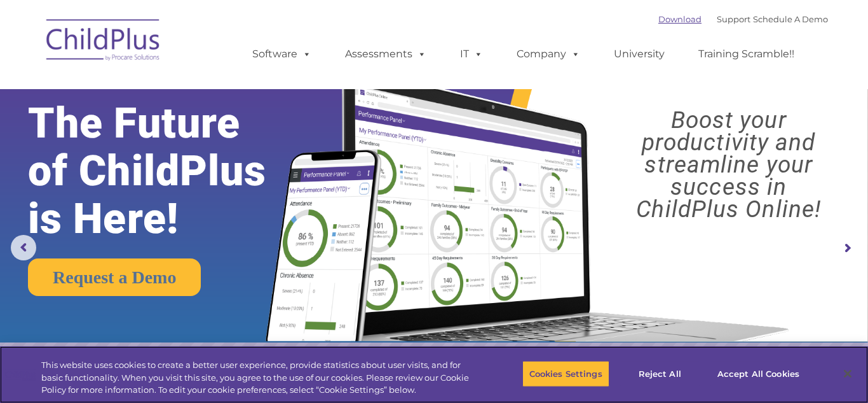 The image size is (868, 403). What do you see at coordinates (758, 374) in the screenshot?
I see `button: Accept All Cookies` at bounding box center [758, 374].